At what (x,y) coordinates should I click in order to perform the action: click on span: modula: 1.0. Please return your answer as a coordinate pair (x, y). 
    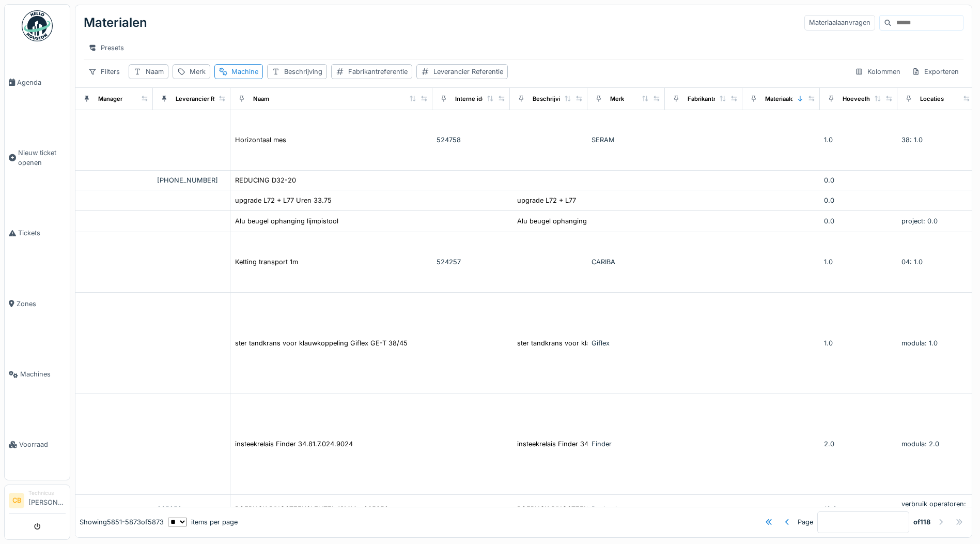
    Looking at the image, I should click on (920, 343).